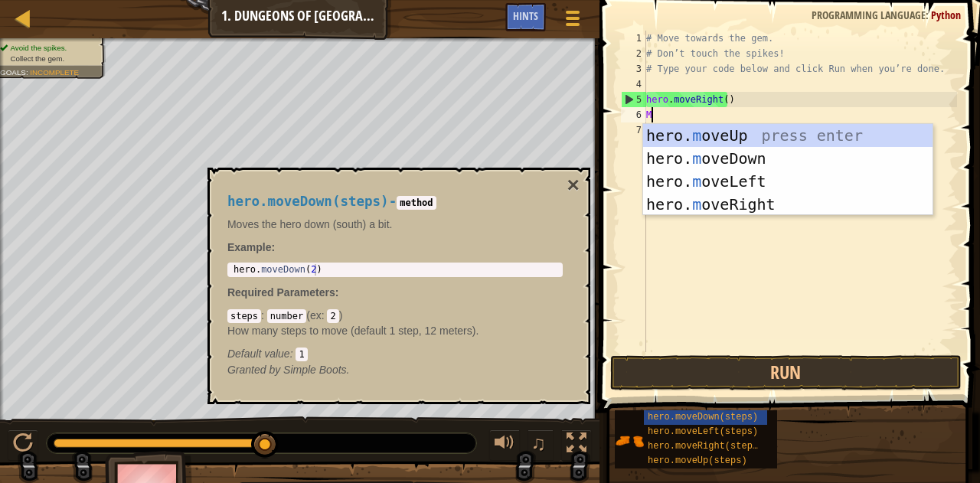 This screenshot has width=980, height=483. Describe the element at coordinates (259, 354) in the screenshot. I see `span: Default value` at that location.